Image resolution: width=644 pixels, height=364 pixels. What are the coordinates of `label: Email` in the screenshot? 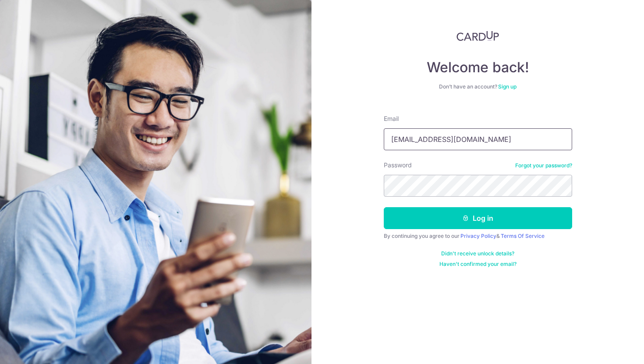 It's located at (391, 119).